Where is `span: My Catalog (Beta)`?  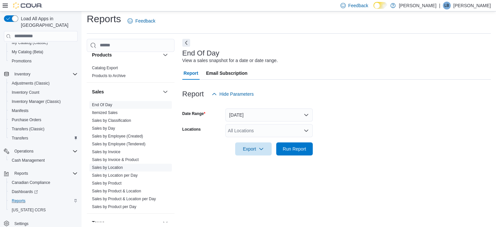
span: My Catalog (Beta) is located at coordinates (27, 52).